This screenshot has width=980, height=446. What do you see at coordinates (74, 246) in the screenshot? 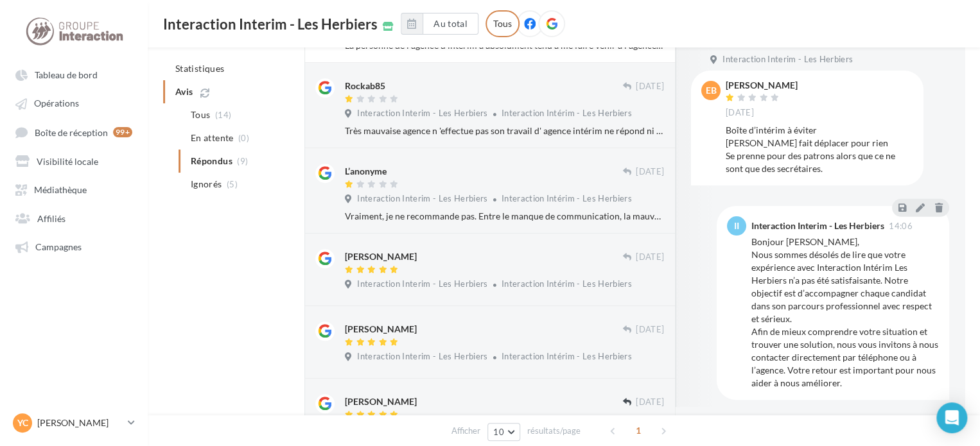
I see `a: Campagnes` at bounding box center [74, 246].